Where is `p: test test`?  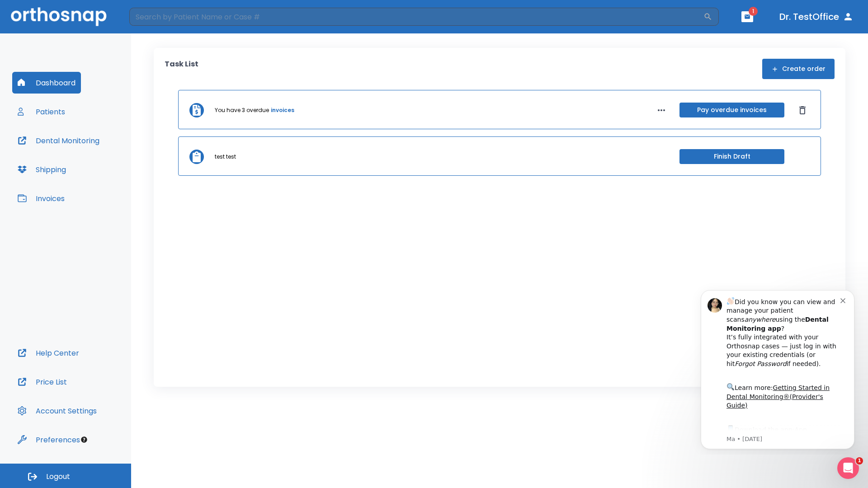
p: test test is located at coordinates (225, 157).